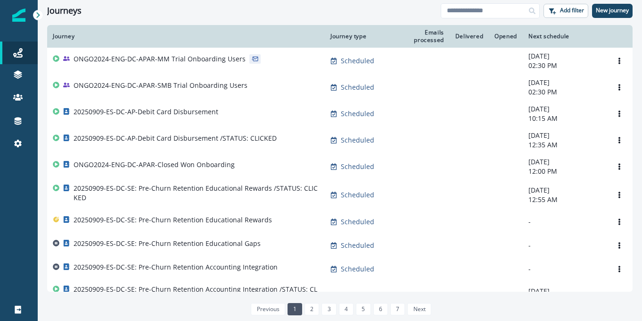  What do you see at coordinates (363, 309) in the screenshot?
I see `a: Page 5` at bounding box center [363, 309].